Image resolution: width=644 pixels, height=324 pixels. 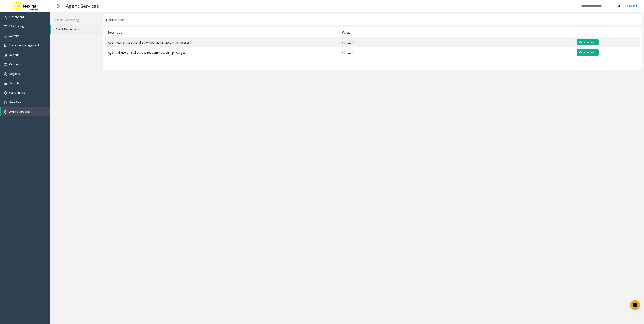 I want to click on span: Rule Sets, so click(x=16, y=102).